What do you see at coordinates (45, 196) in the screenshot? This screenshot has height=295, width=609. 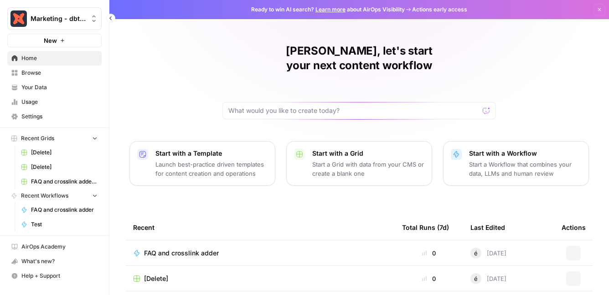 I see `span: Recent Workflows` at bounding box center [45, 196].